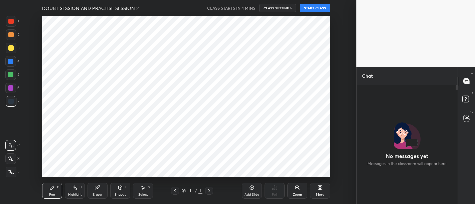  Describe the element at coordinates (297, 195) in the screenshot. I see `div: Zoom` at that location.